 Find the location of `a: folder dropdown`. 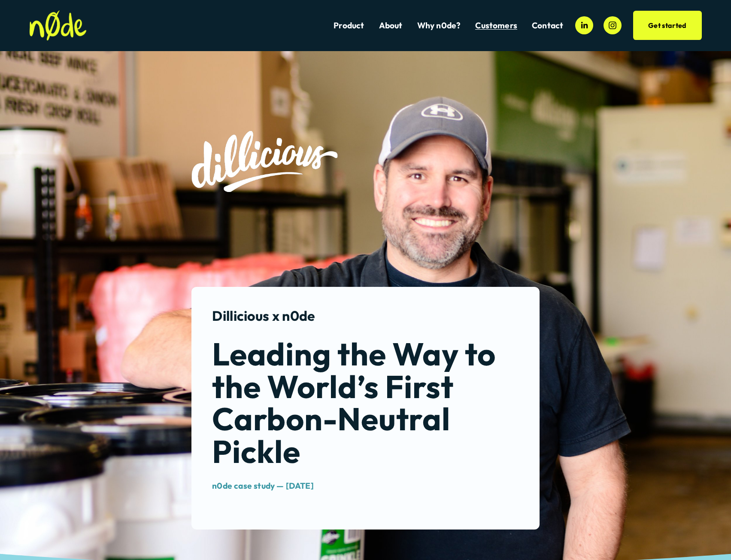

a: folder dropdown is located at coordinates (496, 25).